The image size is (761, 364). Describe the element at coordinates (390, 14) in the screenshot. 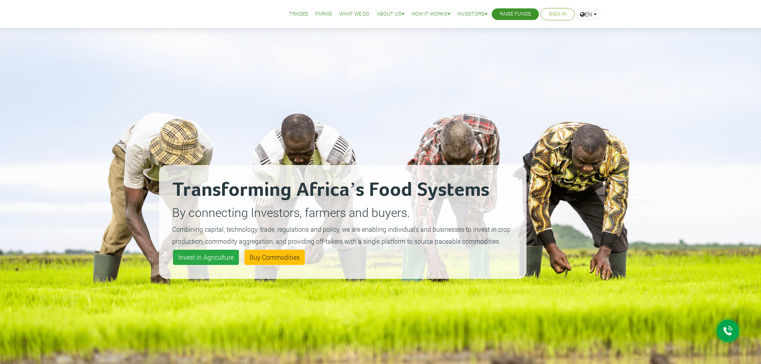

I see `a: About Us` at that location.